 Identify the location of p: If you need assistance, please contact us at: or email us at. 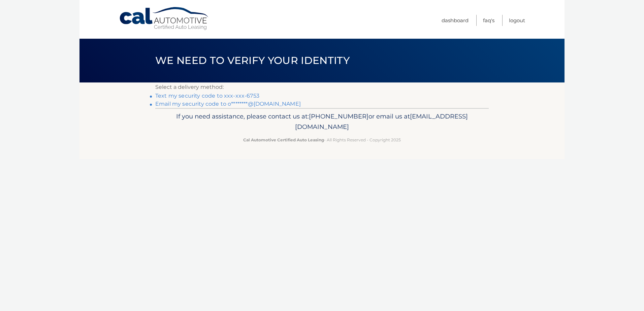
(322, 122).